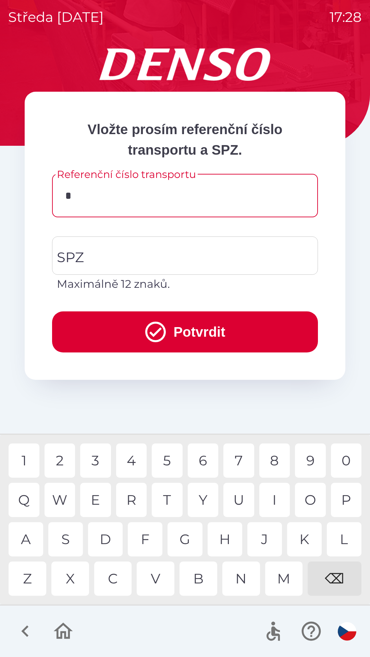  I want to click on img: cs flag, so click(347, 632).